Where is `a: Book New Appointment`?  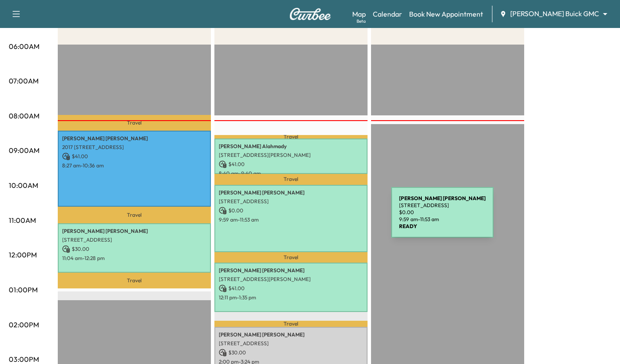 a: Book New Appointment is located at coordinates (446, 14).